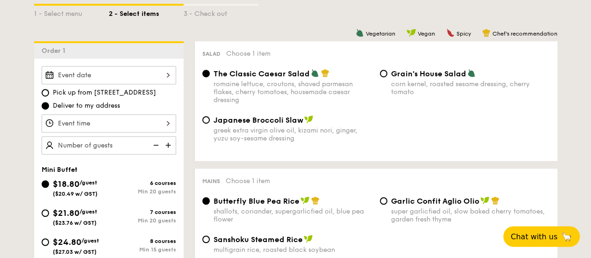  What do you see at coordinates (435, 200) in the screenshot?
I see `span: Garlic Confit Aglio Olio` at bounding box center [435, 200].